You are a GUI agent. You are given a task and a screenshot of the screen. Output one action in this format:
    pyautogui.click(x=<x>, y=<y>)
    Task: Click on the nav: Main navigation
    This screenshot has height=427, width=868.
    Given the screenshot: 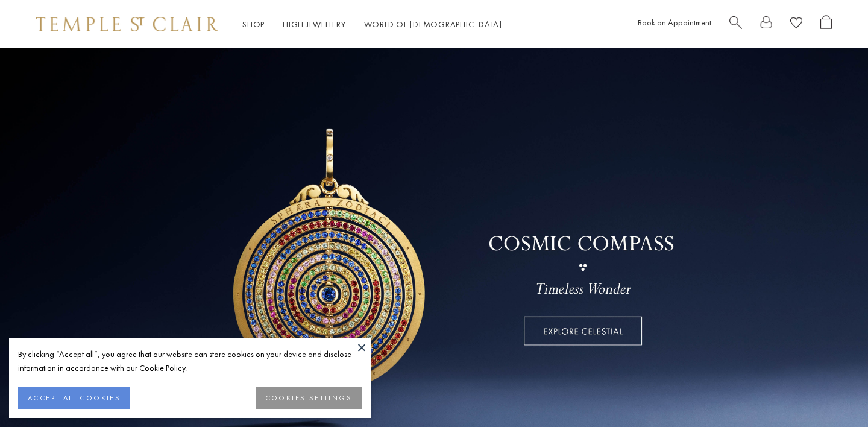 What is the action you would take?
    pyautogui.click(x=372, y=24)
    